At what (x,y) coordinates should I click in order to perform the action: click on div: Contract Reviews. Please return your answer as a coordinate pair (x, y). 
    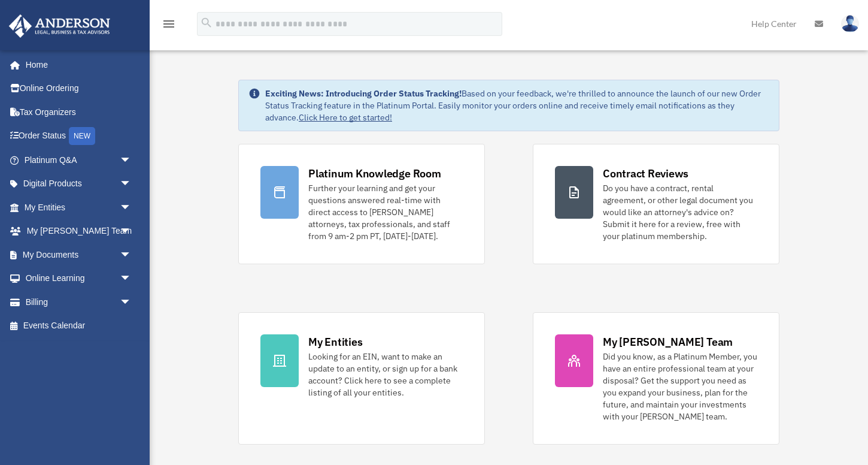
    Looking at the image, I should click on (645, 173).